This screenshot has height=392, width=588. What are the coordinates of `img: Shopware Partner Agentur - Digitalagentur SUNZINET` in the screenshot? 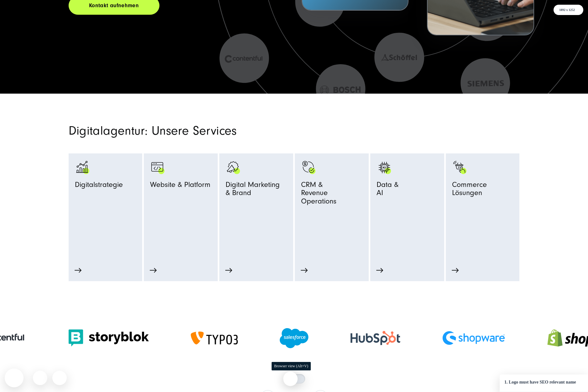 It's located at (474, 338).